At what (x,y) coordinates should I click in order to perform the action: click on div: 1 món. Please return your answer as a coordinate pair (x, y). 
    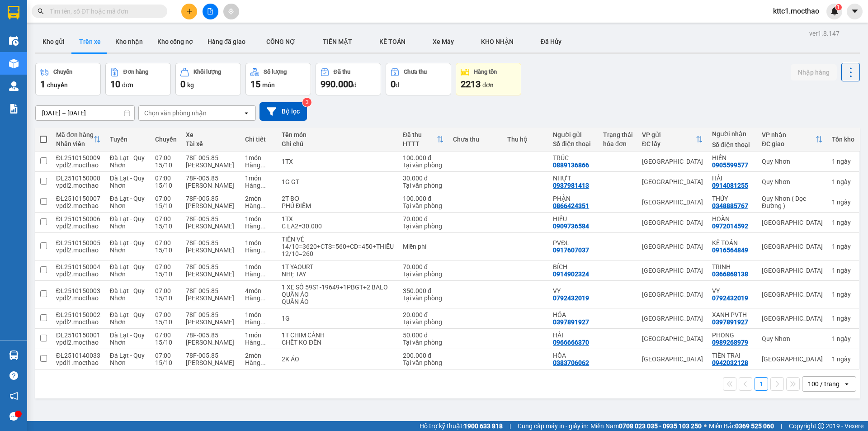
    Looking at the image, I should click on (258, 178).